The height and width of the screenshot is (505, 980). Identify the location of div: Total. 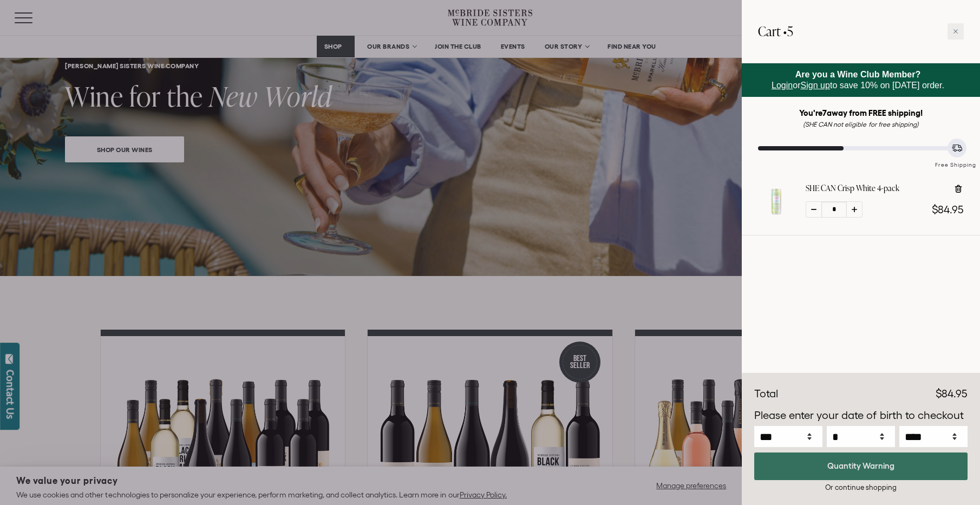
(766, 394).